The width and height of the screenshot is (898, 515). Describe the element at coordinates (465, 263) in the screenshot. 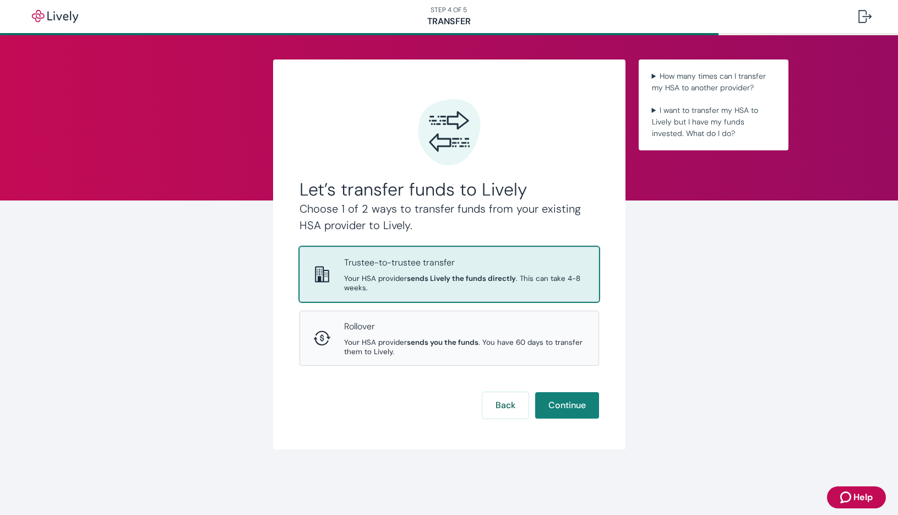

I see `p: Trustee-to-trustee transfer` at that location.